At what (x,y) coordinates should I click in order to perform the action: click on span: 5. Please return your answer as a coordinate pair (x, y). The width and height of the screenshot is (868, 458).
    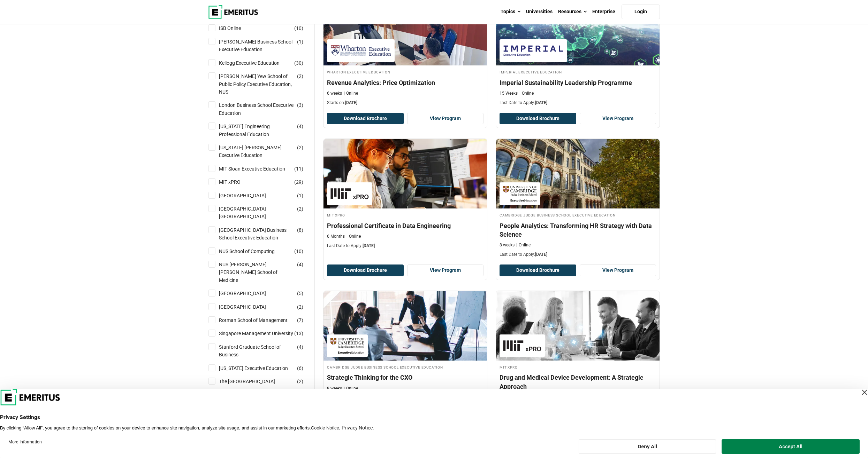
    Looking at the image, I should click on (300, 294).